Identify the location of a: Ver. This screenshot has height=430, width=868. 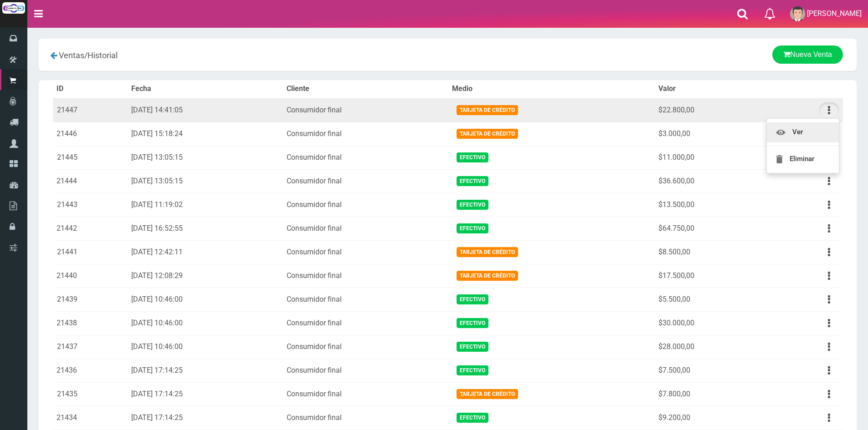
(803, 132).